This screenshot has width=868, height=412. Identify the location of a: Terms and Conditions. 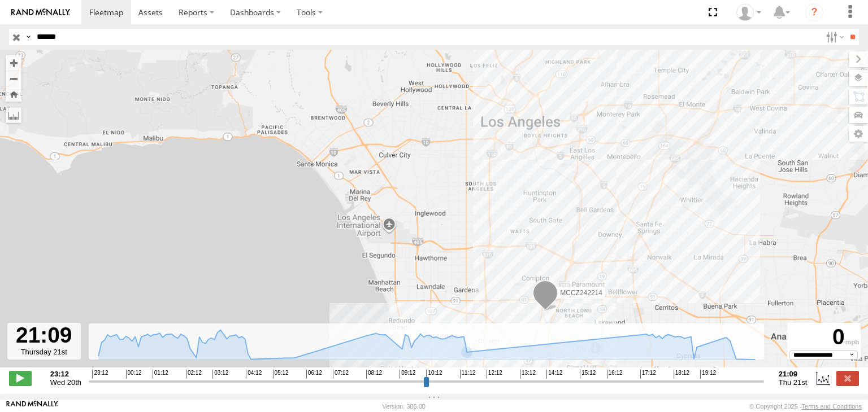
(832, 407).